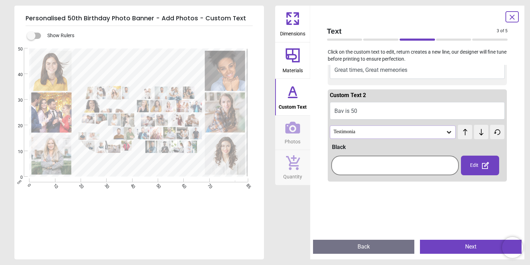 This screenshot has width=530, height=265. I want to click on span: Dimensions, so click(293, 32).